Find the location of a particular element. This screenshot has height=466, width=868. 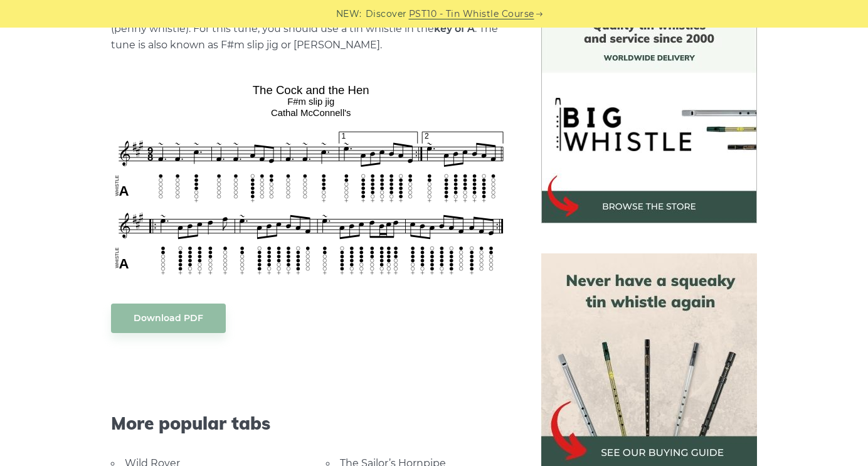

span: Discover is located at coordinates (386, 14).